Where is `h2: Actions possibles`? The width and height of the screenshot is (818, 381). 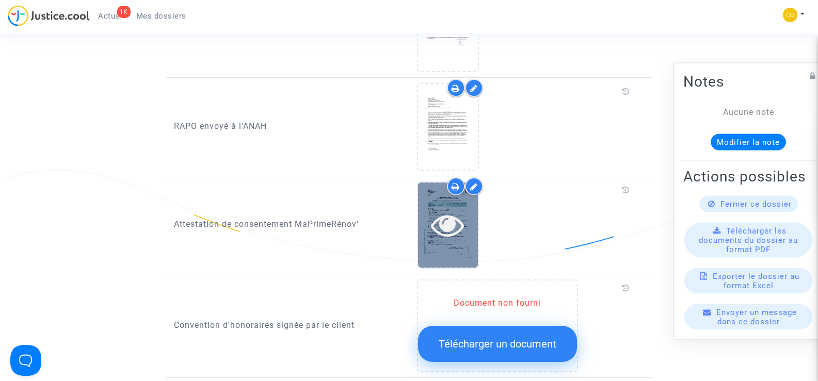
h2: Actions possibles is located at coordinates (748, 176).